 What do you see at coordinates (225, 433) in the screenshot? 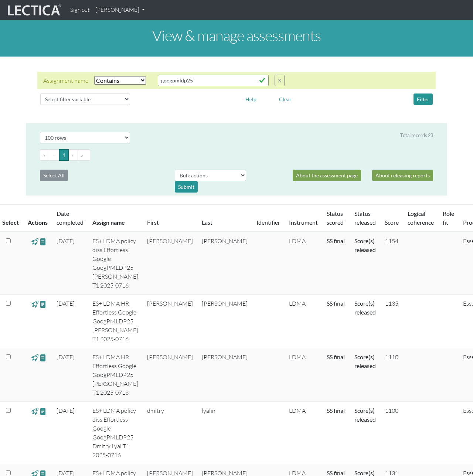
I see `td: lyalin` at bounding box center [225, 433].